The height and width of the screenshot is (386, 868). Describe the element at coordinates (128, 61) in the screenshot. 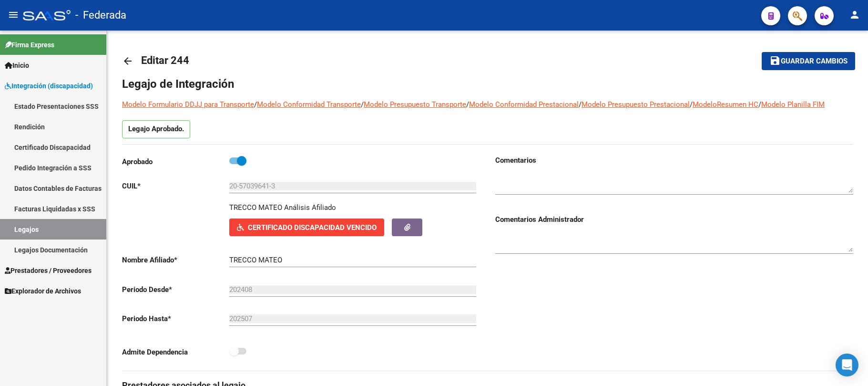

I see `mat-icon: arrow_back` at that location.